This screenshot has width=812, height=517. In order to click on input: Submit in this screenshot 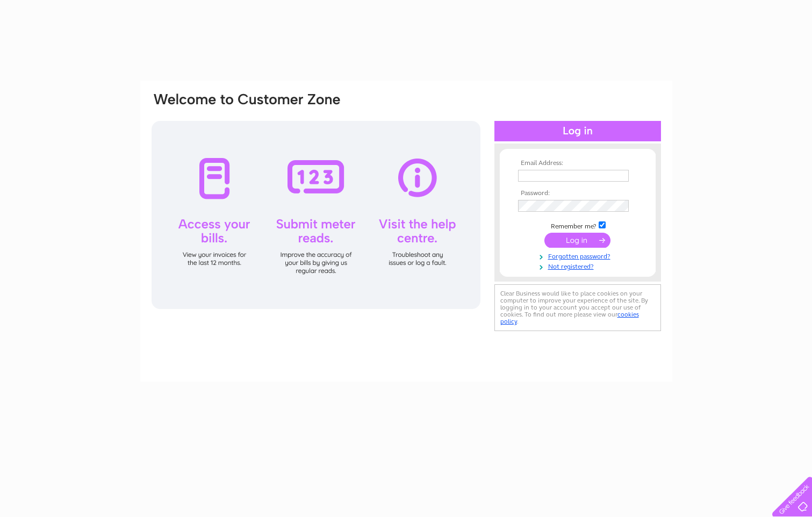, I will do `click(577, 240)`.